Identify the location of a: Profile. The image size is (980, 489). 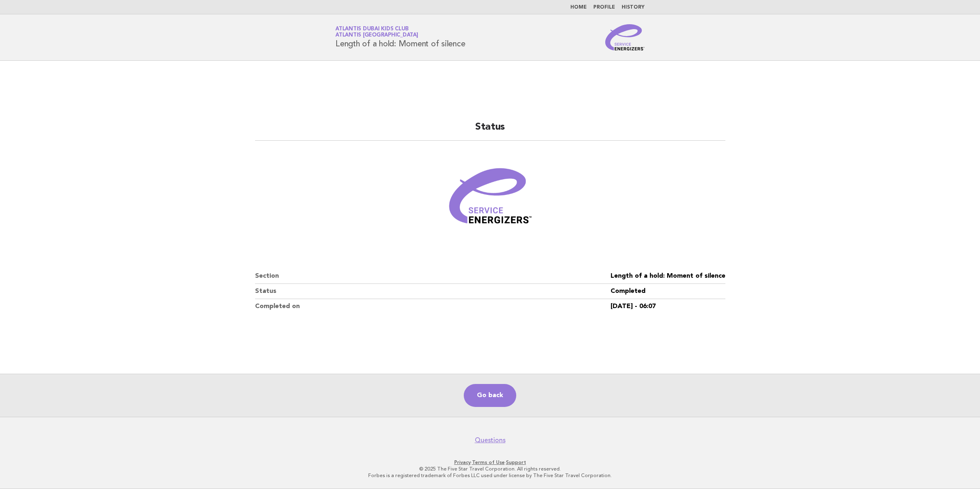
(604, 8).